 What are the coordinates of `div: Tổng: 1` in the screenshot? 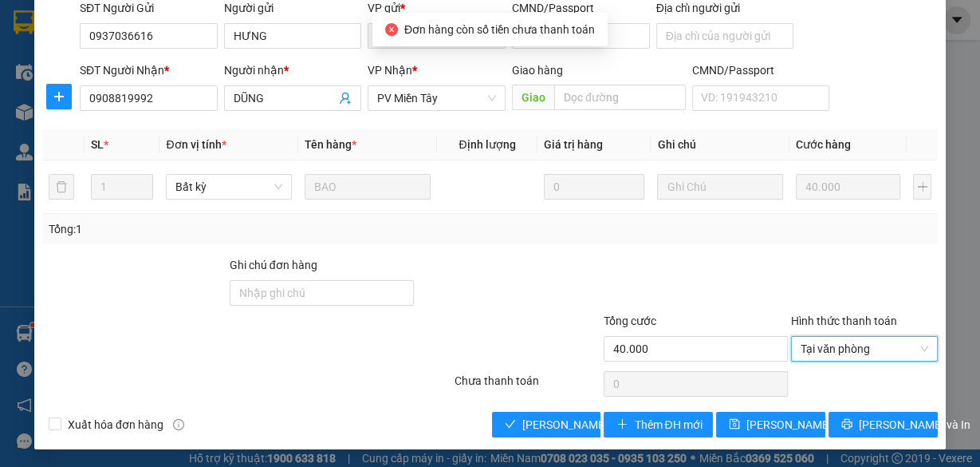 It's located at (213, 229).